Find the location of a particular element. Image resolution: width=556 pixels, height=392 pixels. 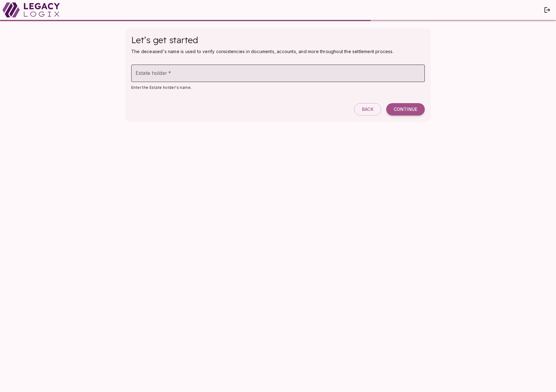

span: Enter the Estate holder's name. is located at coordinates (161, 87).